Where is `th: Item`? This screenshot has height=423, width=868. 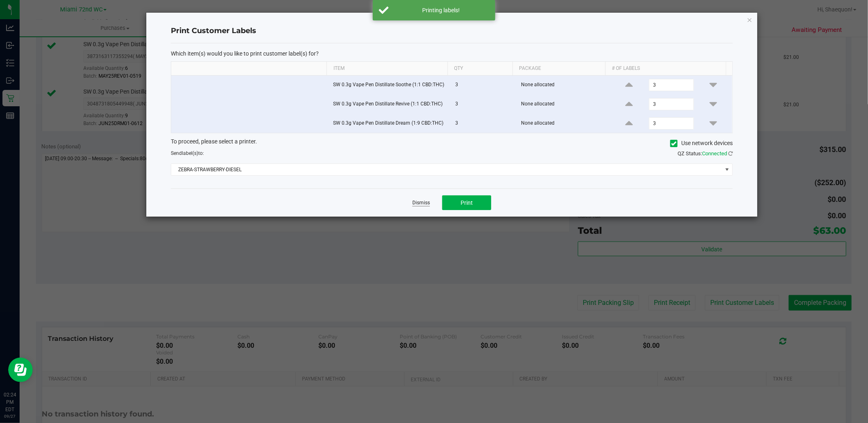 th: Item is located at coordinates (386, 69).